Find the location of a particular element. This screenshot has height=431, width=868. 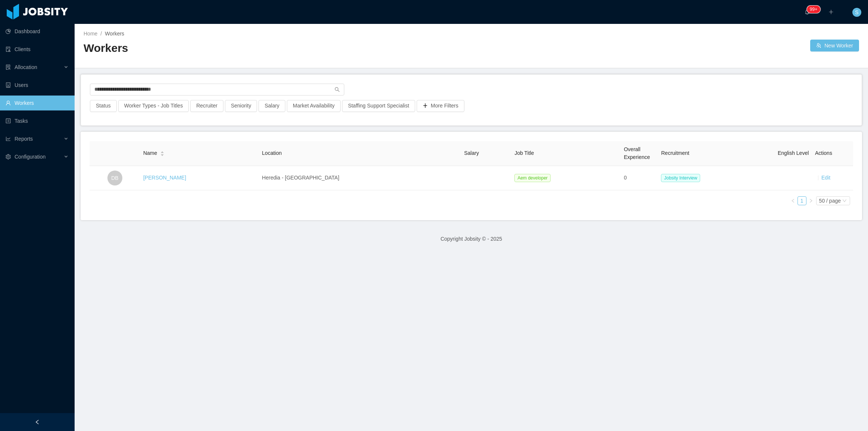

span: Reports is located at coordinates (23, 139).